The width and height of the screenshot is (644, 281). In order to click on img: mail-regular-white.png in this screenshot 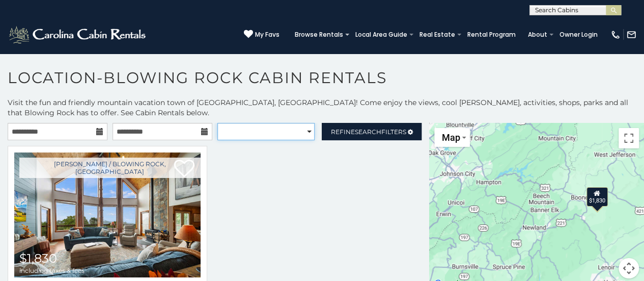, I will do `click(631, 35)`.